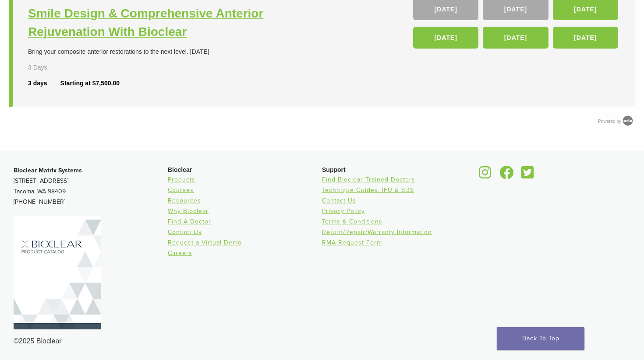 The height and width of the screenshot is (360, 644). What do you see at coordinates (44, 83) in the screenshot?
I see `div: 3 days` at bounding box center [44, 83].